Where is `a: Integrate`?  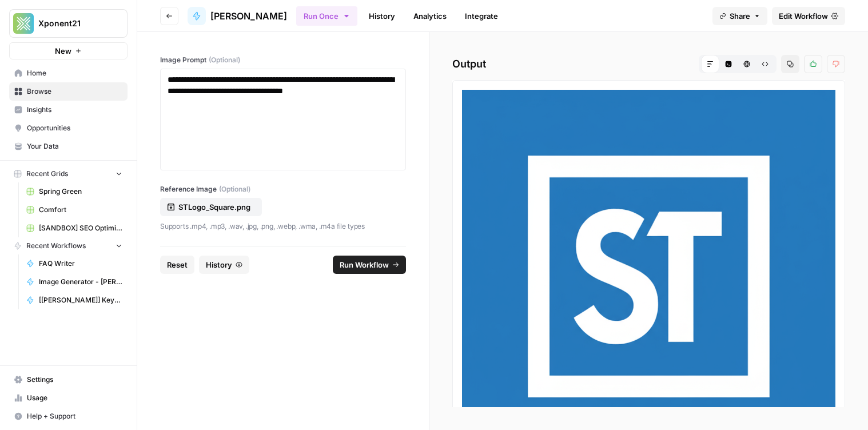
a: Integrate is located at coordinates (481, 16).